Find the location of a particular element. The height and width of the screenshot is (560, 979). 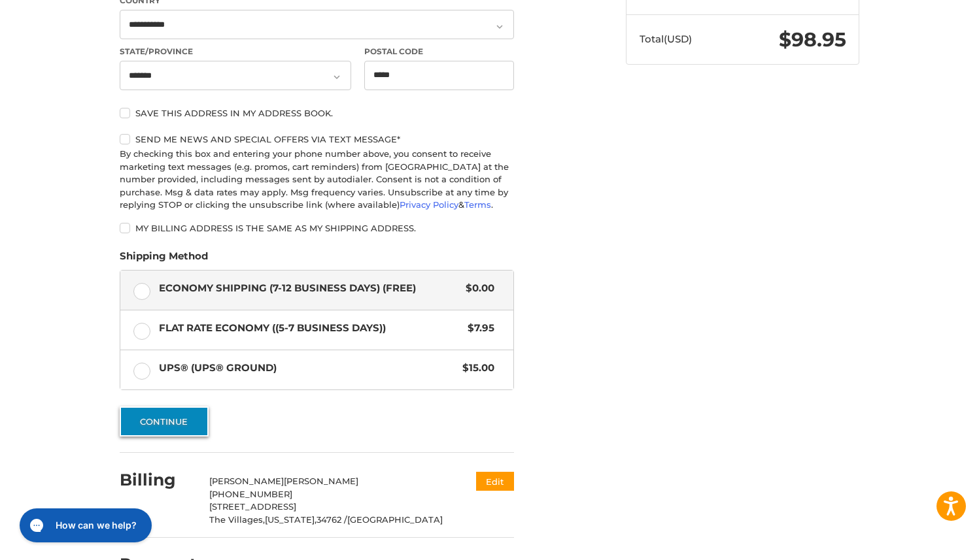

button: Gorgias live chat is located at coordinates (73, 22).